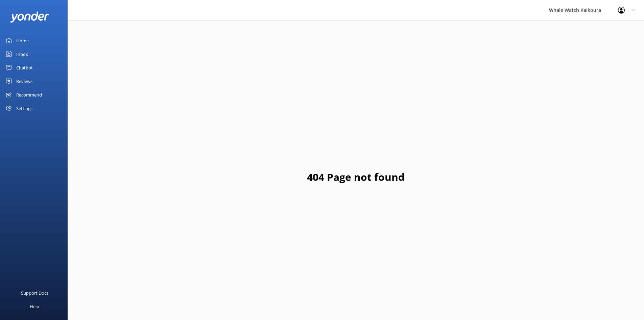 The image size is (644, 320). Describe the element at coordinates (35, 292) in the screenshot. I see `div: Support Docs` at that location.